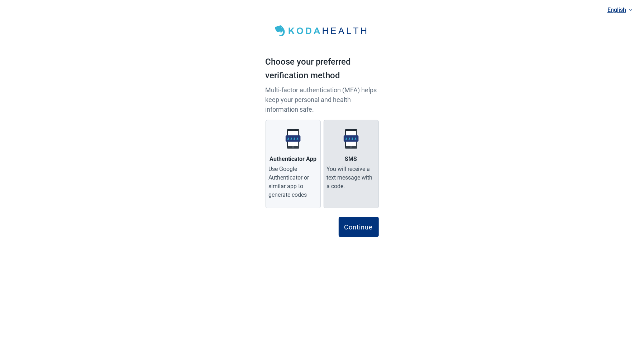  I want to click on div: Use Google Authenticator or similar app to generate codes, so click(293, 182).